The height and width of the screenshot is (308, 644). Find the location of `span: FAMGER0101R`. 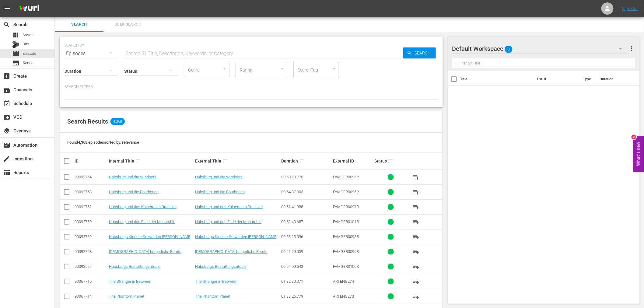

span: FAMGER0101R is located at coordinates (345, 222).